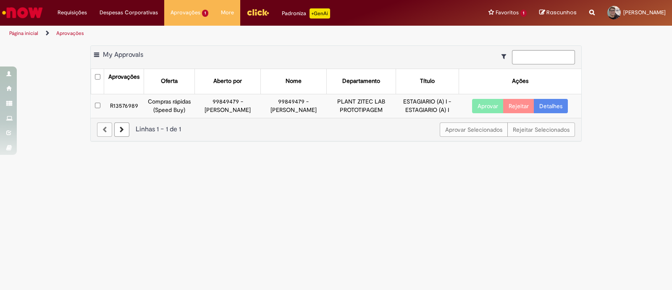  I want to click on div: Linhas 1 − 1 de 1, so click(336, 129).